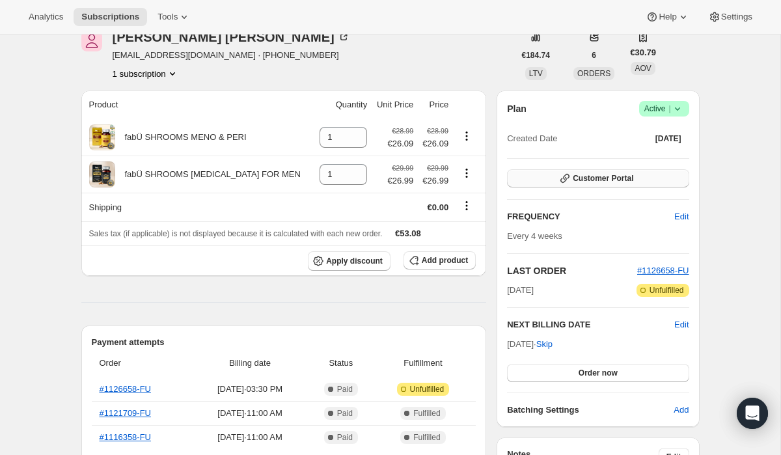 Image resolution: width=781 pixels, height=455 pixels. Describe the element at coordinates (663, 270) in the screenshot. I see `span: #1126658-FU` at that location.